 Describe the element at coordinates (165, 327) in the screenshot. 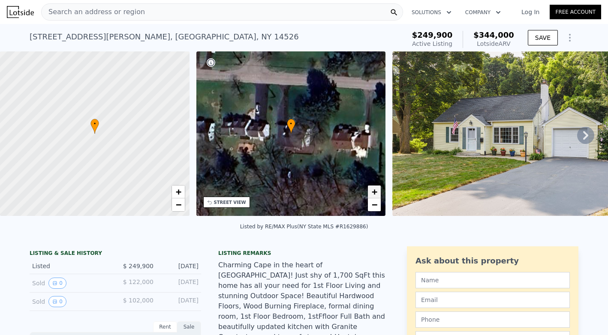

I see `div: Rent` at that location.